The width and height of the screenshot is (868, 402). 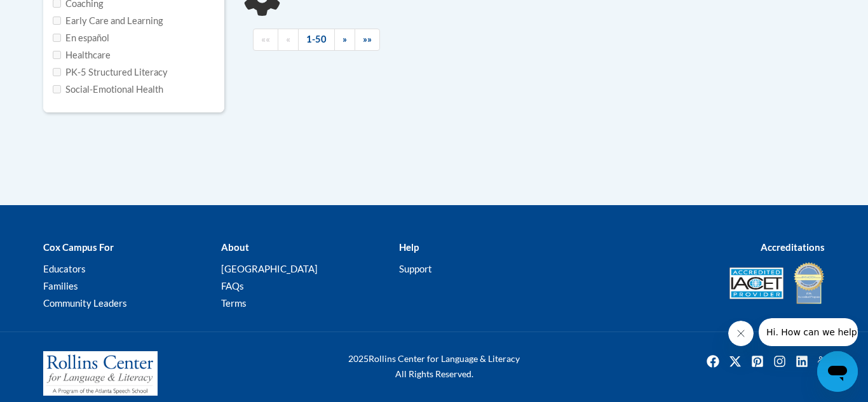 What do you see at coordinates (85, 303) in the screenshot?
I see `a: Community Leaders` at bounding box center [85, 303].